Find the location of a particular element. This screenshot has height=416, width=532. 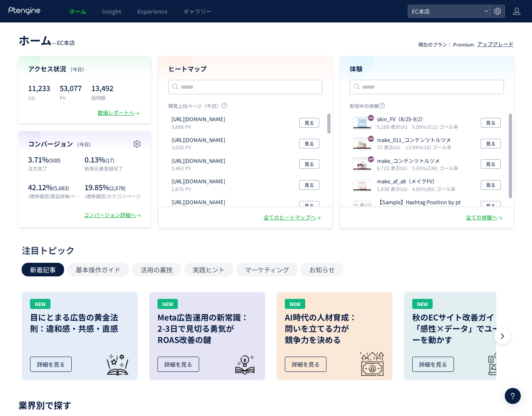

h3: Meta広告運用の新常識： 2-3日で見切る勇気が ROAS改善の鍵 is located at coordinates (208, 329).